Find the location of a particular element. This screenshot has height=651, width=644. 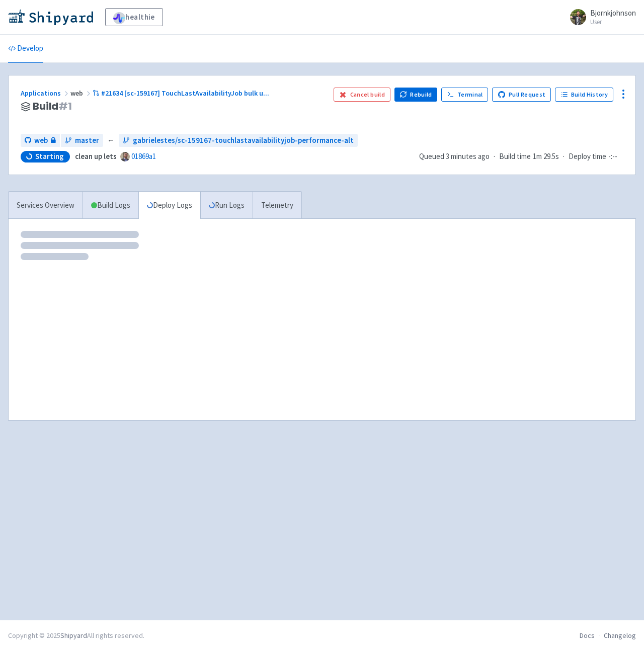

button: Cancel build is located at coordinates (362, 95).